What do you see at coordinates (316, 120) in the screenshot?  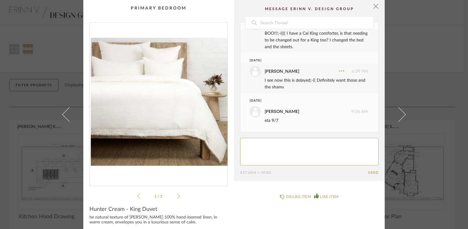 I see `div: eta 9/7` at bounding box center [316, 120].